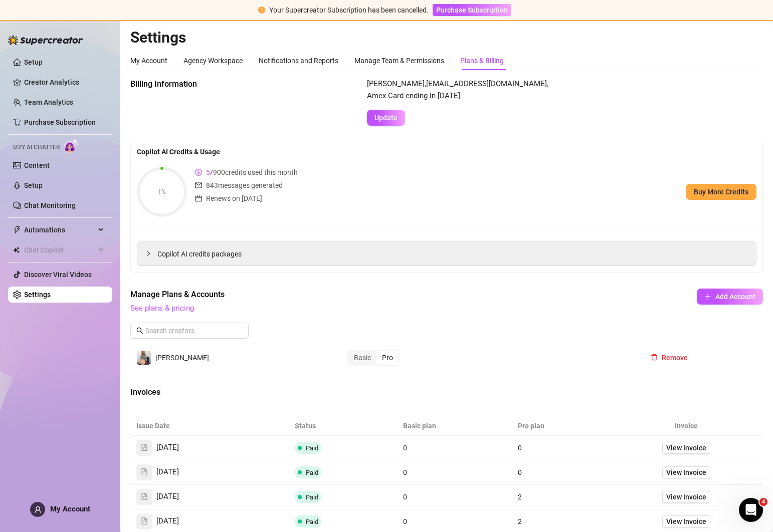  Describe the element at coordinates (374, 358) in the screenshot. I see `div: segmented control` at that location.